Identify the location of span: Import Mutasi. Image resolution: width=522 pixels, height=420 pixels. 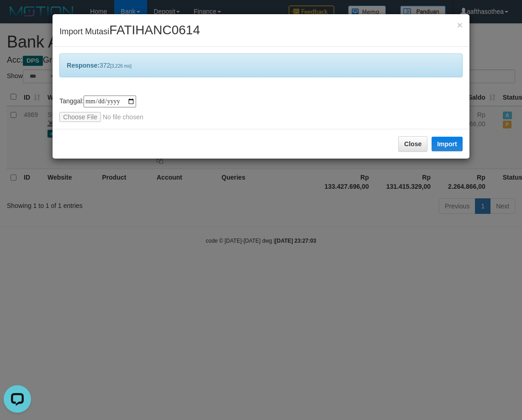
(130, 32).